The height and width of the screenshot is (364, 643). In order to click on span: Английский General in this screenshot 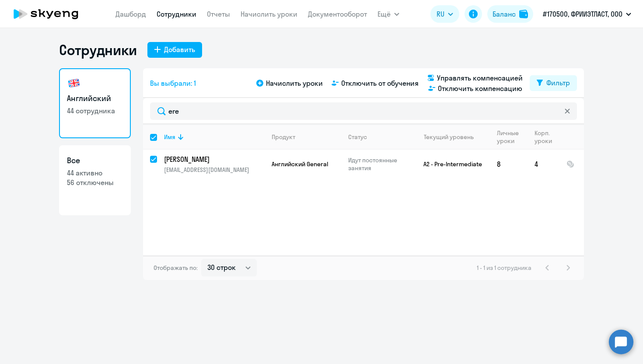, I will do `click(299, 164)`.